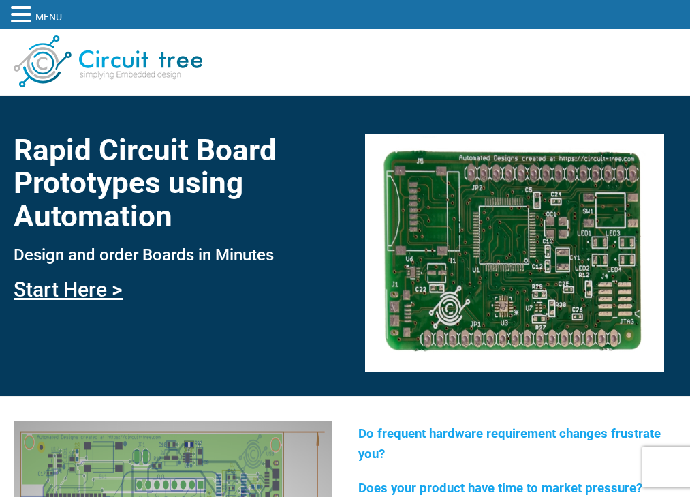  What do you see at coordinates (172, 183) in the screenshot?
I see `h1: Rapid Circuit Board Prototypes using Automation` at bounding box center [172, 183].